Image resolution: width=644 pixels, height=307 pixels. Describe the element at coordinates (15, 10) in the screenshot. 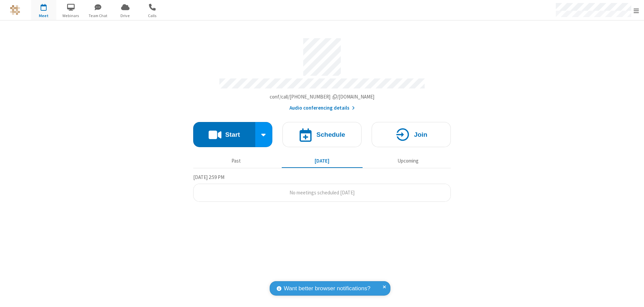

I see `img: QA Selenium DO NOT DELETE OR CHANGE` at that location.